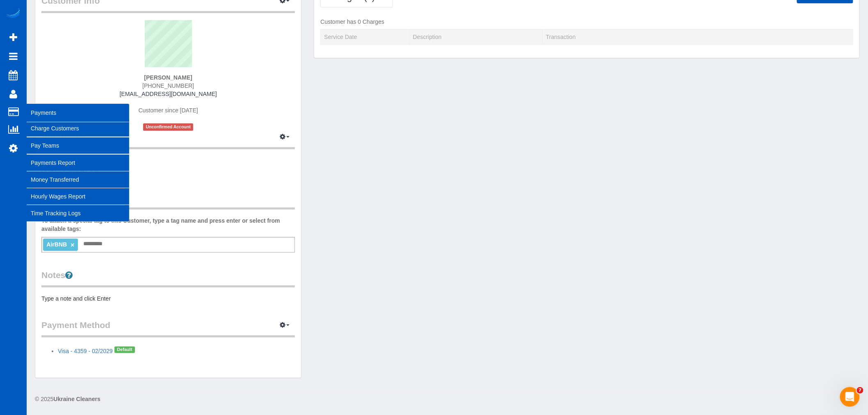 The image size is (868, 415). Describe the element at coordinates (365, 37) in the screenshot. I see `th: Service Date` at that location.